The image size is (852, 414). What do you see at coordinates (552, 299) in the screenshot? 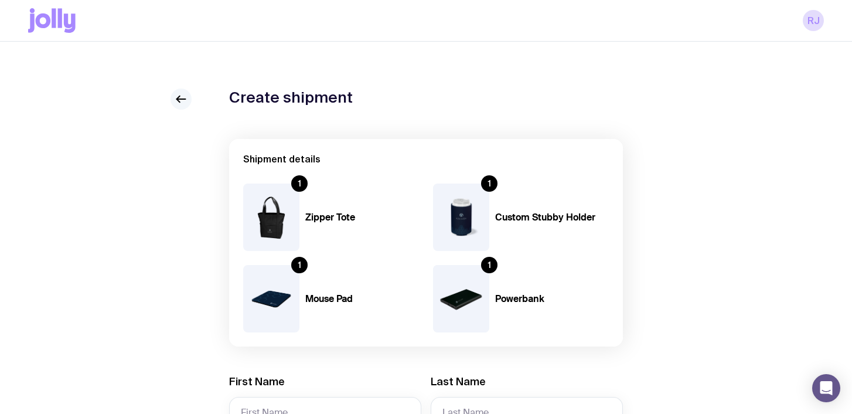
I see `h4: Powerbank` at bounding box center [552, 299].